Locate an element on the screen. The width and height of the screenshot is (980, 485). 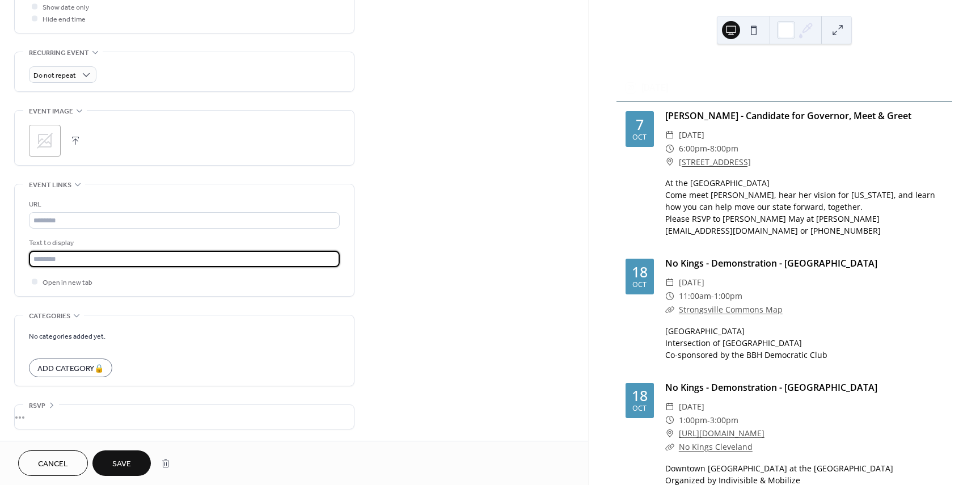
span: 11:00am is located at coordinates (695, 296).